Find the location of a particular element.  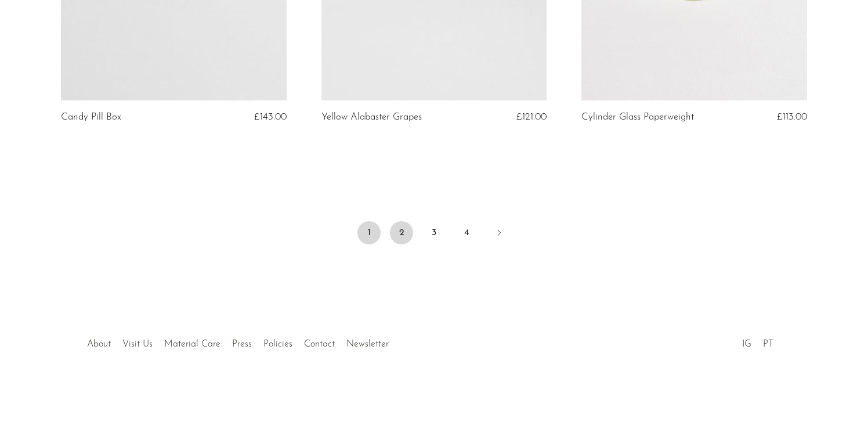

a: 3 is located at coordinates (434, 233).